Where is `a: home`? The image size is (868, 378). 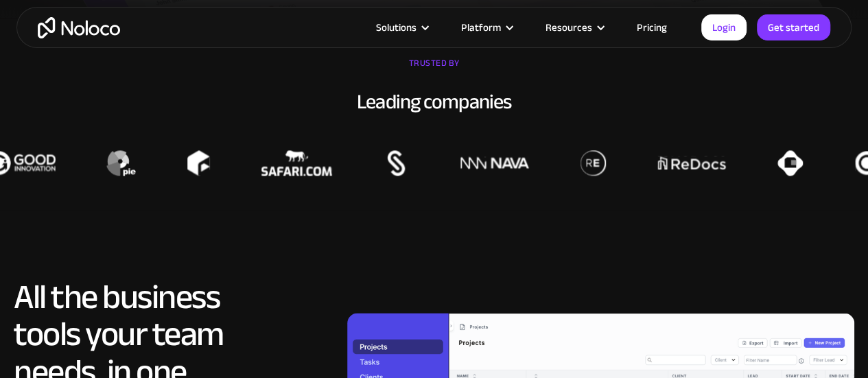
a: home is located at coordinates (79, 28).